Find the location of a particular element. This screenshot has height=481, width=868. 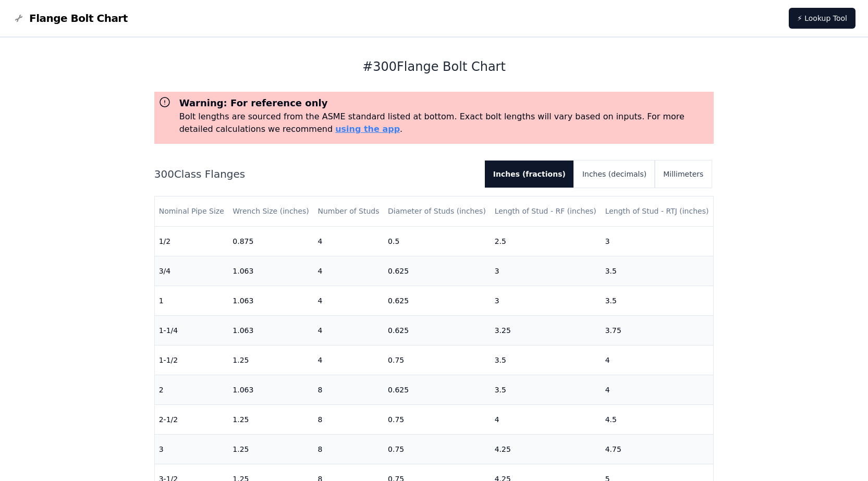

td: 1/2 is located at coordinates (192, 241).